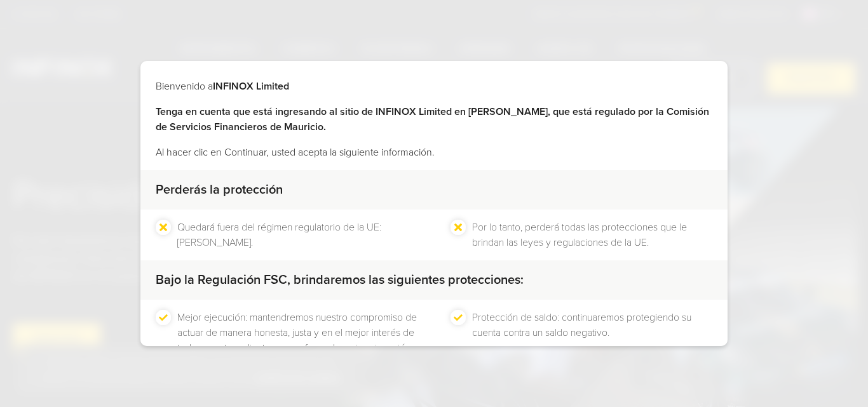 Image resolution: width=868 pixels, height=407 pixels. I want to click on font: Por lo tanto, perderá todas las protecciones que le brindan las leyes y regulaciones de la UE., so click(580, 235).